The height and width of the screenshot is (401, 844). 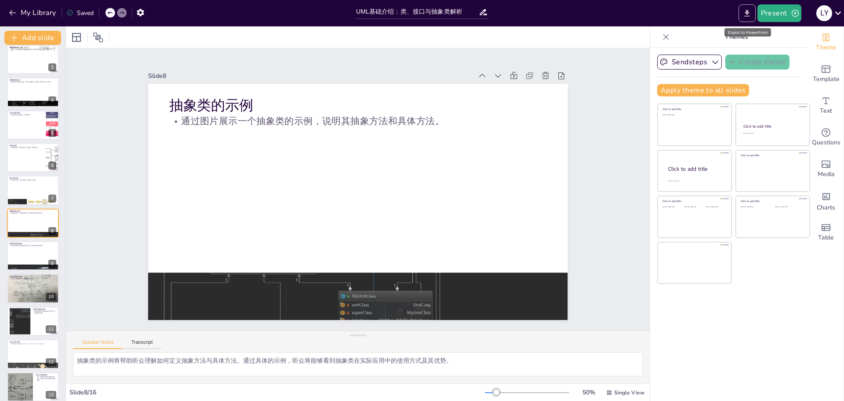 What do you see at coordinates (748, 32) in the screenshot?
I see `div: Export to PowerPoint` at bounding box center [748, 32].